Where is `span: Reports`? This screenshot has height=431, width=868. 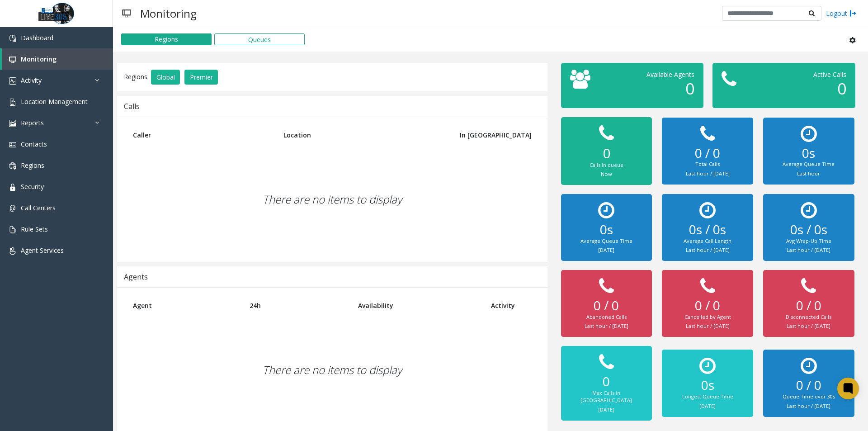 span: Reports is located at coordinates (33, 123).